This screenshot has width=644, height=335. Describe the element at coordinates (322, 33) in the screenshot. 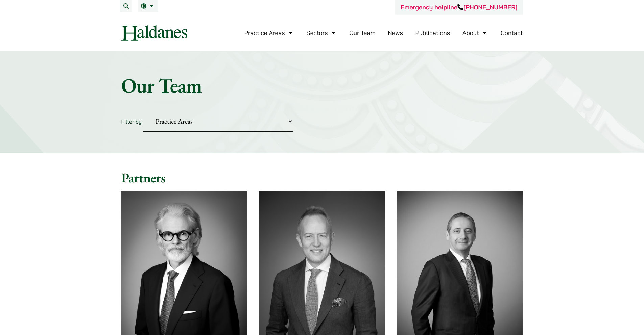

I see `a: Sectors` at that location.